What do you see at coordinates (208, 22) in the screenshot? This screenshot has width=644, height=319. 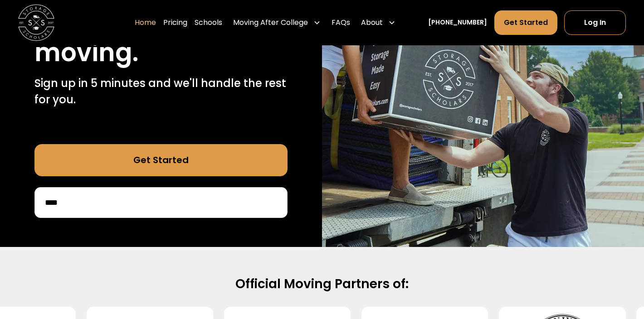 I see `a: Schools` at bounding box center [208, 22].